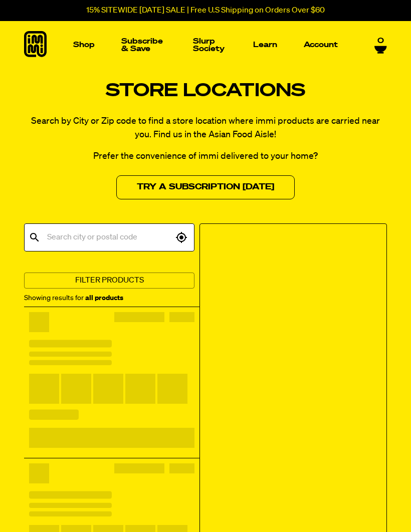  Describe the element at coordinates (84, 45) in the screenshot. I see `p: Shop` at that location.